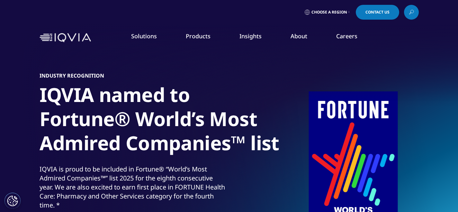 This screenshot has height=212, width=458. What do you see at coordinates (13, 201) in the screenshot?
I see `button: Cookies Settings` at bounding box center [13, 201].